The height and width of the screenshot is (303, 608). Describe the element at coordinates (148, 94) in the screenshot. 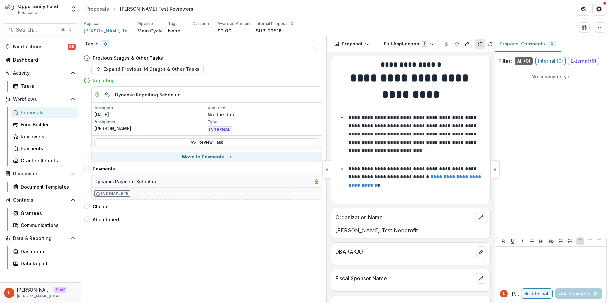

I see `h5: Dynamic Reporting Schedule` at that location.